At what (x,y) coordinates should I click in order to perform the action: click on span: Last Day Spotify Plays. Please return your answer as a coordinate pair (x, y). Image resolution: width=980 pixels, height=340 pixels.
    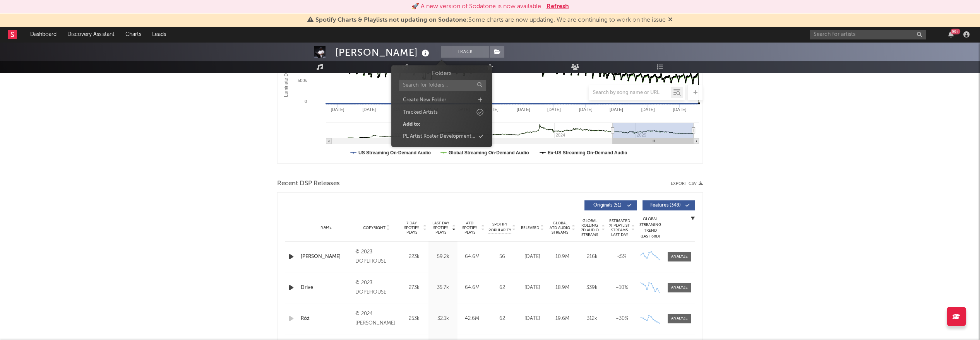
    Looking at the image, I should click on (441, 228).